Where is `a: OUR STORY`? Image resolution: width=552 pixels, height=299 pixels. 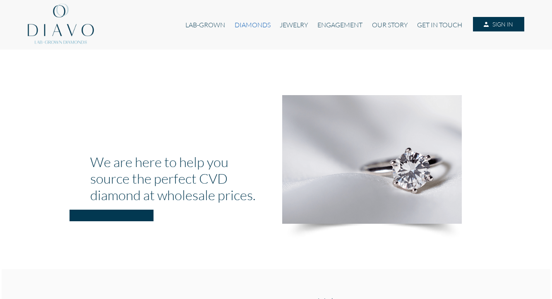 a: OUR STORY is located at coordinates (390, 25).